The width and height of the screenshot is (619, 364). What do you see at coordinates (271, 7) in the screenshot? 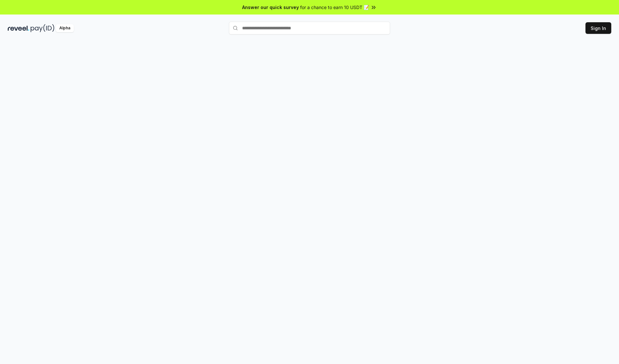
I see `span: Answer our quick survey` at bounding box center [271, 7].